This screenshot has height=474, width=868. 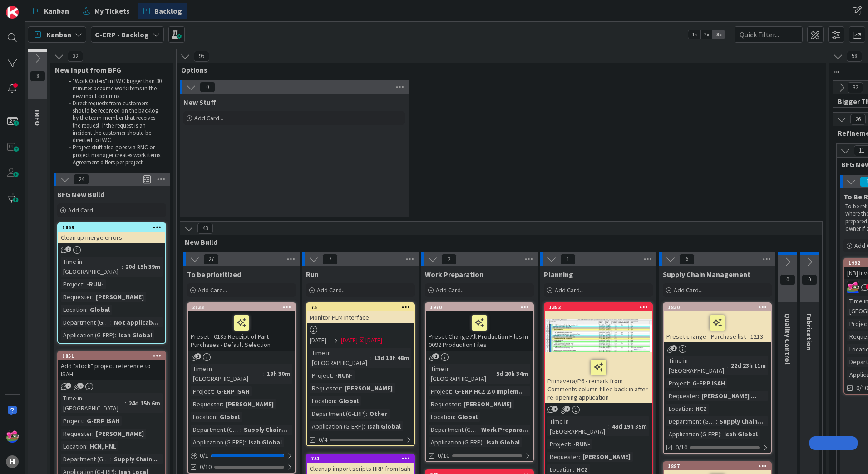 I want to click on img: Visit kanbanzone.com, so click(x=12, y=12).